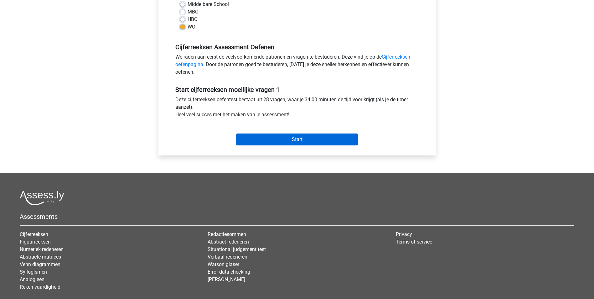 The height and width of the screenshot is (299, 594). I want to click on label: Middelbare School, so click(208, 4).